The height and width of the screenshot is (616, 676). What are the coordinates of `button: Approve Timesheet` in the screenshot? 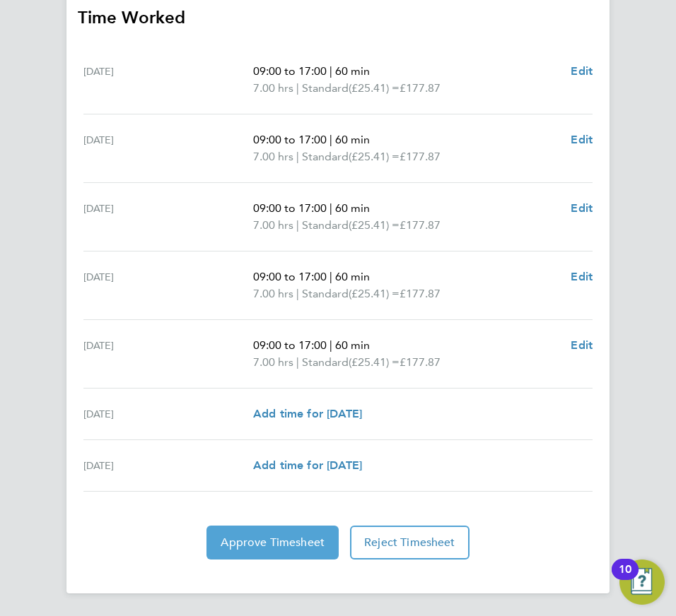 It's located at (272, 543).